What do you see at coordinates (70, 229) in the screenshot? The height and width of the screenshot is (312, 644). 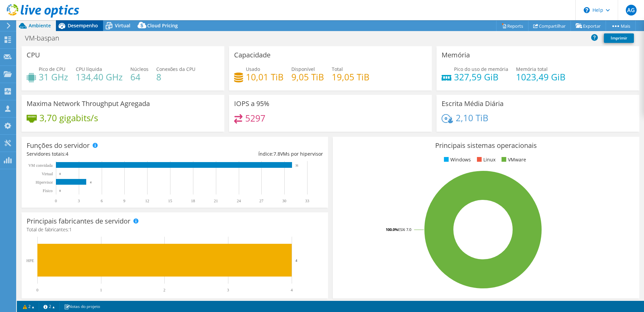 I see `span: 1` at bounding box center [70, 229].